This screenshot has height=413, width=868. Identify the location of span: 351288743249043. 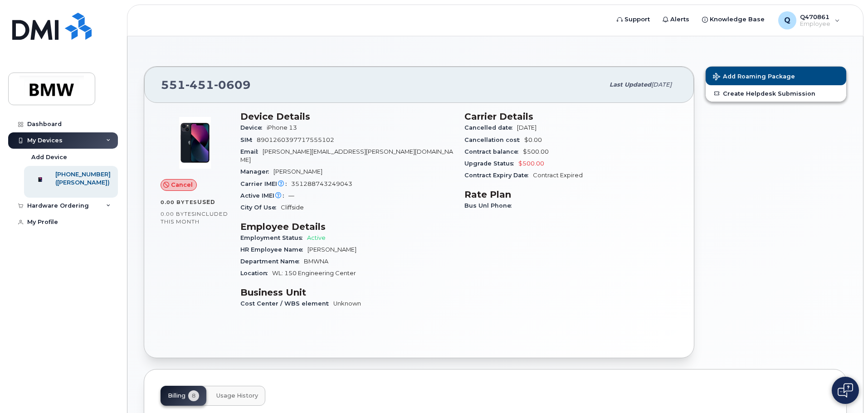
(322, 184).